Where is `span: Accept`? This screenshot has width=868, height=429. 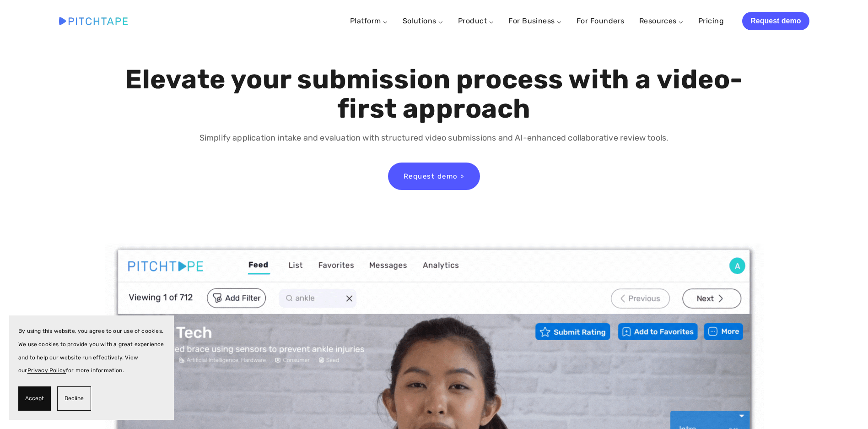
span: Accept is located at coordinates (35, 398).